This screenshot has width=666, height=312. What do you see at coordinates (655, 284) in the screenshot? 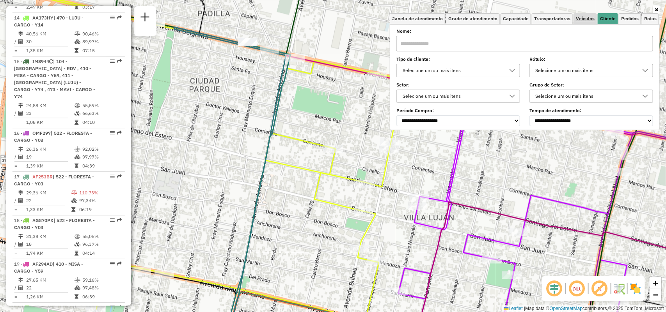
I see `a: Zoom in` at bounding box center [655, 284].